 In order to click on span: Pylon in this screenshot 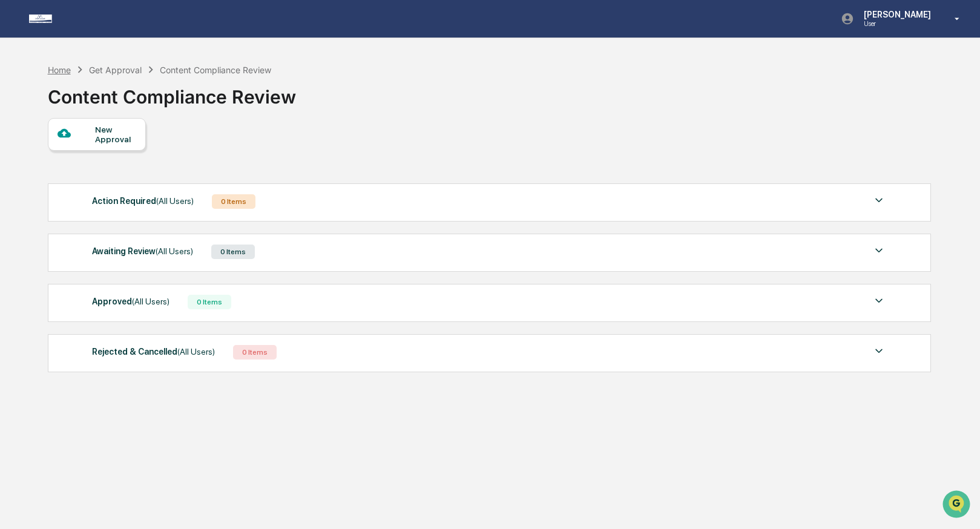, I will do `click(133, 210)`.